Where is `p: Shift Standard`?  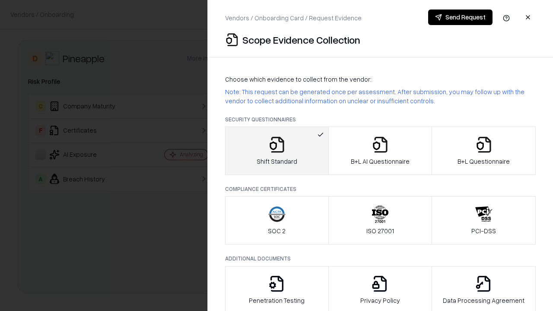
p: Shift Standard is located at coordinates (277, 161).